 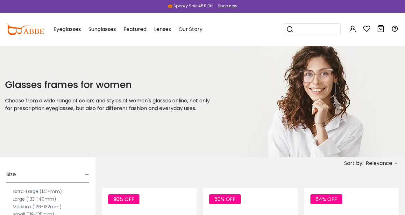 I want to click on a: Shop now, so click(x=226, y=6).